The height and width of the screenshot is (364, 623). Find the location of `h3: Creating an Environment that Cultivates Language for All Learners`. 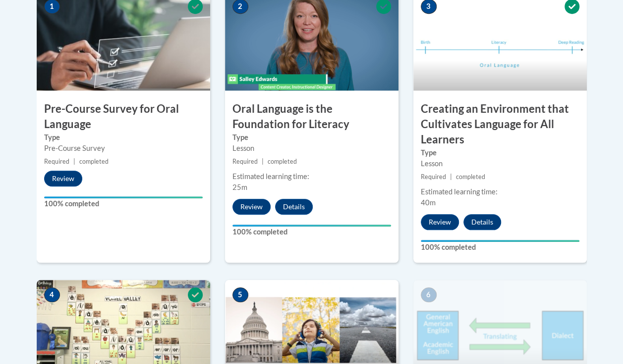

h3: Creating an Environment that Cultivates Language for All Learners is located at coordinates (500, 124).